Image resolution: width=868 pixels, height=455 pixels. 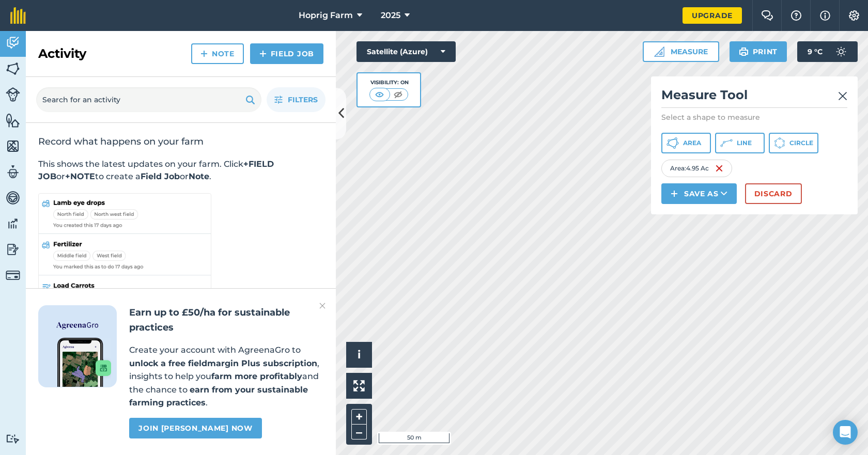 What do you see at coordinates (758, 51) in the screenshot?
I see `button: Print` at bounding box center [758, 51].